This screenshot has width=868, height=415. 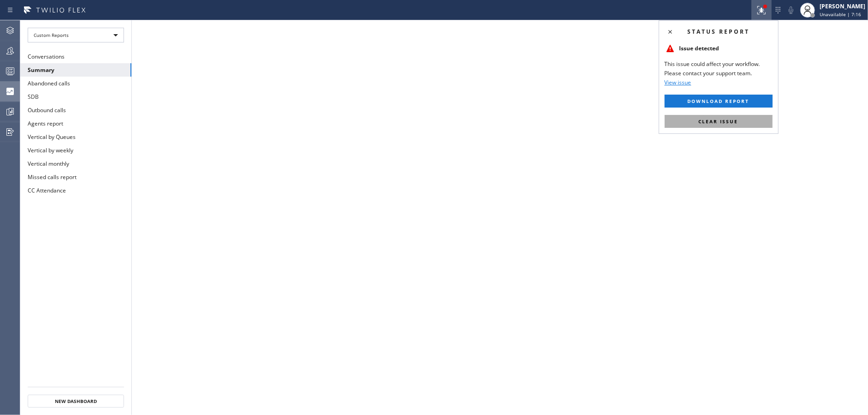 What do you see at coordinates (75, 163) in the screenshot?
I see `button: Vertical monthly` at bounding box center [75, 163].